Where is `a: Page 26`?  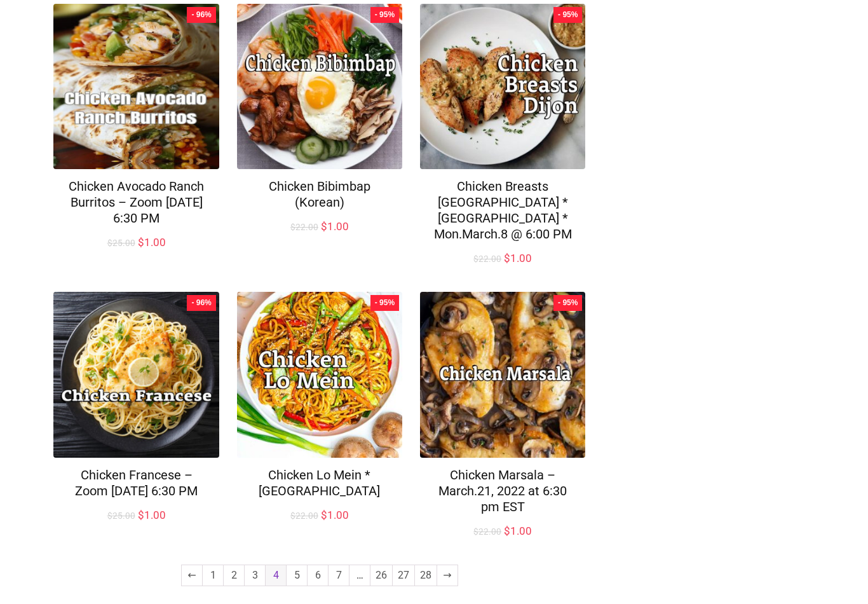 a: Page 26 is located at coordinates (381, 575).